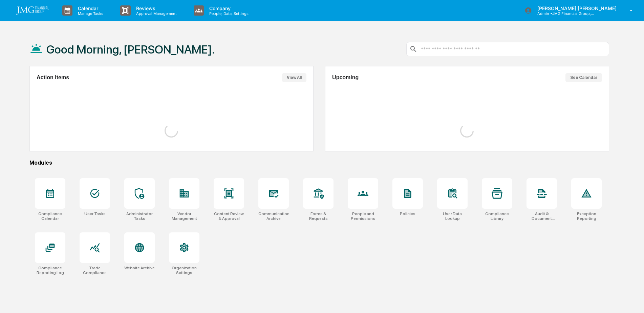 This screenshot has width=644, height=313. I want to click on div: Trade Compliance, so click(95, 271).